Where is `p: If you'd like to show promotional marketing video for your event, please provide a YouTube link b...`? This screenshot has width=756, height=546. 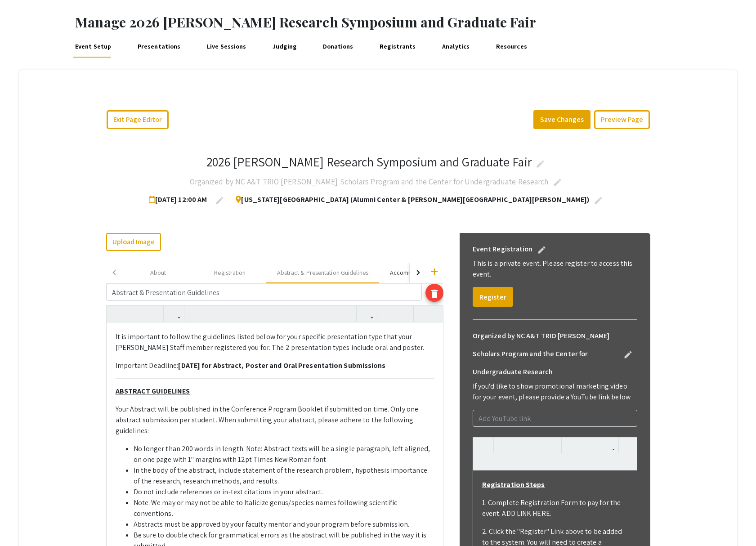 p: If you'd like to show promotional marketing video for your event, please provide a YouTube link b... is located at coordinates (555, 392).